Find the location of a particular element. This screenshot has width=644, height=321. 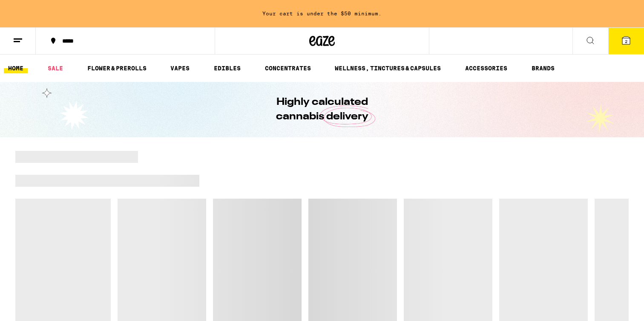

a: CONCENTRATES is located at coordinates (288, 69).